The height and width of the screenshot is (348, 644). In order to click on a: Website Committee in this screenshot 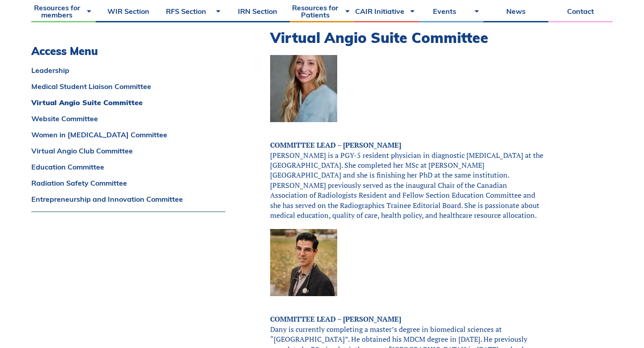, I will do `click(129, 118)`.